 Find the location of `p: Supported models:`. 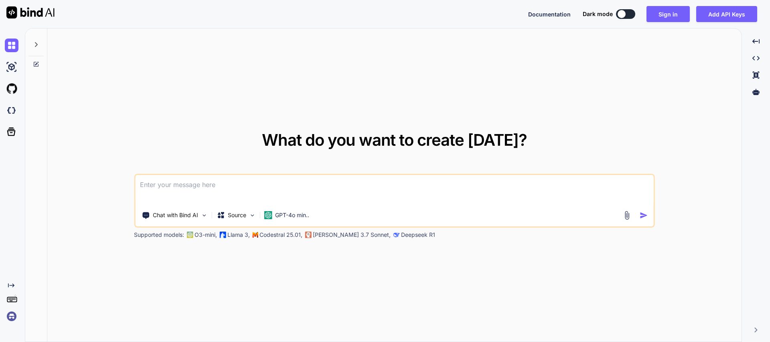

p: Supported models: is located at coordinates (159, 235).